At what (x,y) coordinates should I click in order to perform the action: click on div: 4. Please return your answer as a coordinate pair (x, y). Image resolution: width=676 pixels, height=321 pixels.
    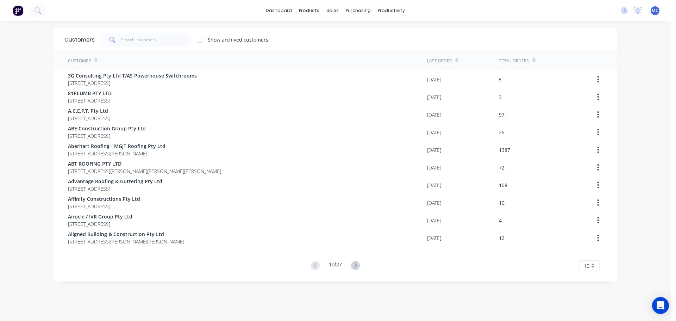
    Looking at the image, I should click on (501, 220).